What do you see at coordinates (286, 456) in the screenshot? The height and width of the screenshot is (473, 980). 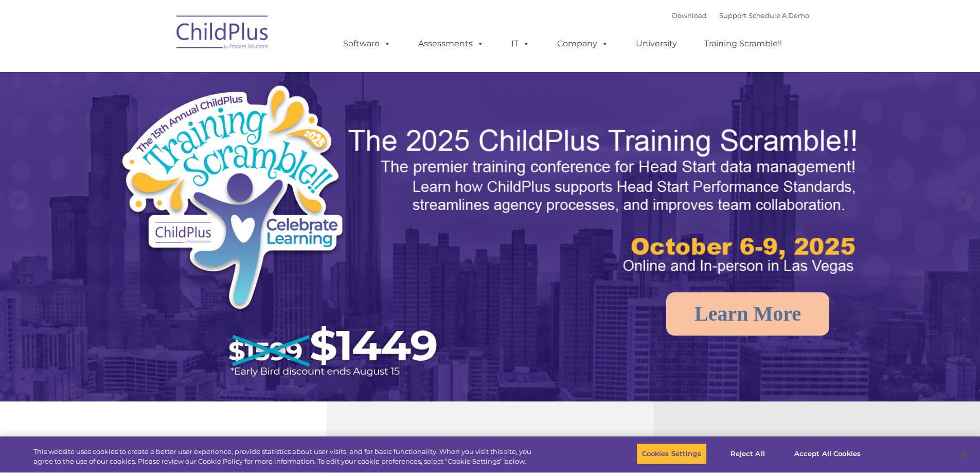 I see `div: This website uses cookies to create a better user experience, provide statistics about user visit...` at bounding box center [286, 456].